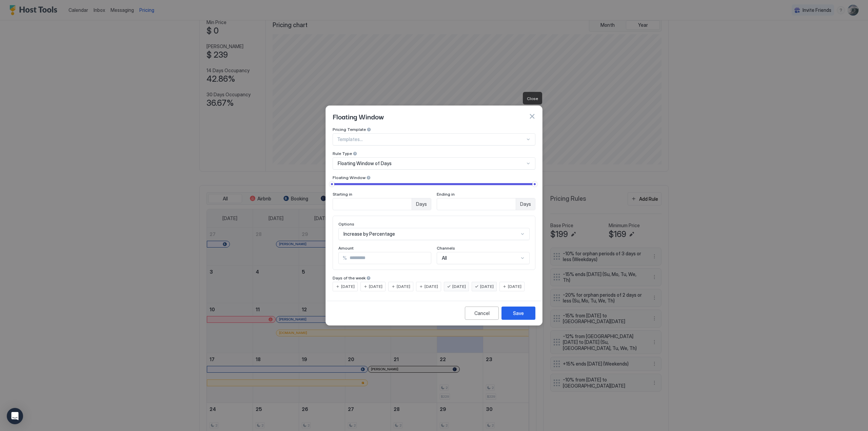 The width and height of the screenshot is (868, 431). Describe the element at coordinates (482, 313) in the screenshot. I see `div: Cancel` at that location.